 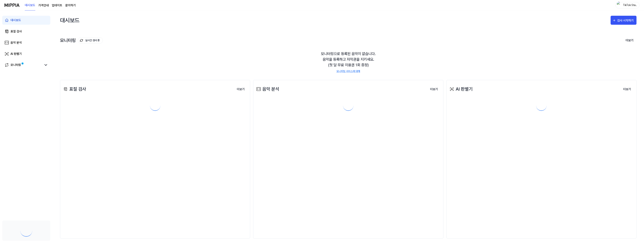 What do you see at coordinates (619, 5) in the screenshot?
I see `img: profile` at bounding box center [619, 5].